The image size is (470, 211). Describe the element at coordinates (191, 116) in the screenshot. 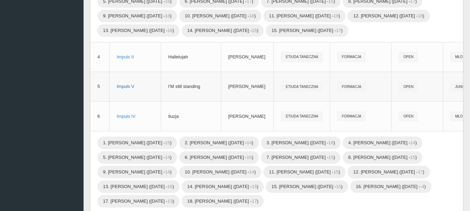

I see `td: Iluzja` at that location.